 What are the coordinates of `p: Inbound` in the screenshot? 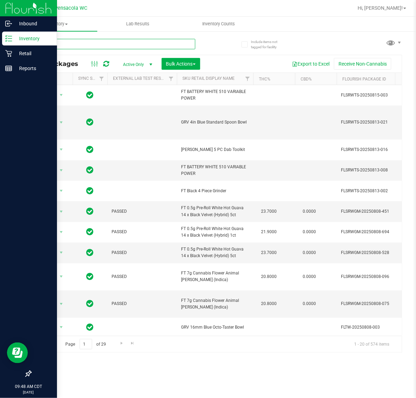 It's located at (33, 24).